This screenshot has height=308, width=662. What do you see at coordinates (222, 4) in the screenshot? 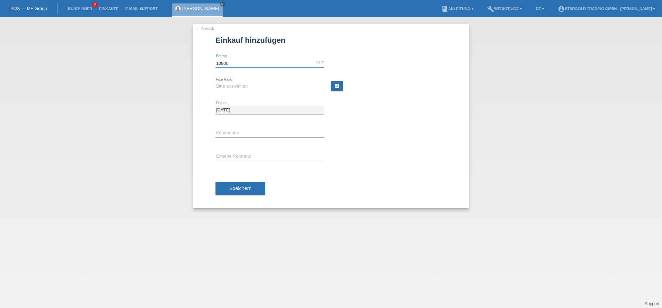
I see `i: close` at bounding box center [222, 4].